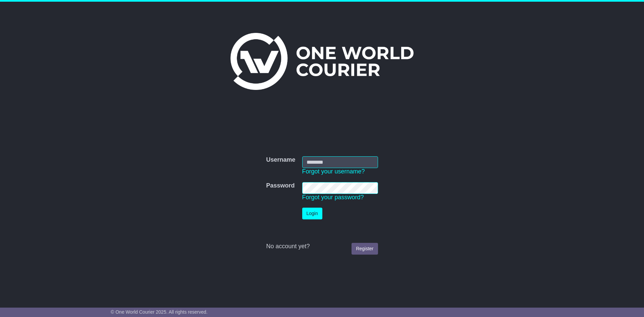 This screenshot has width=644, height=317. I want to click on a: Forgot your password?, so click(333, 197).